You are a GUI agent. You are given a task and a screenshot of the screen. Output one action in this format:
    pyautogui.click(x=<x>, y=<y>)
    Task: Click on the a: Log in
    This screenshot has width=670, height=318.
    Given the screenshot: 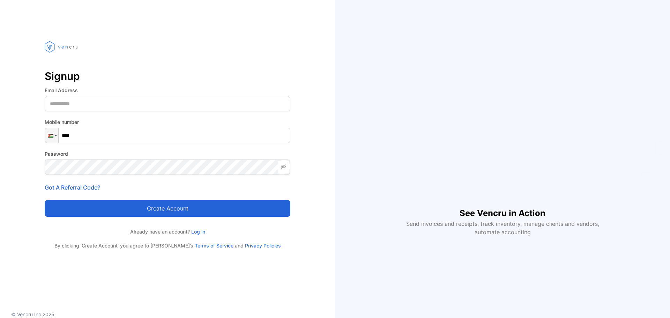 What is the action you would take?
    pyautogui.click(x=197, y=231)
    